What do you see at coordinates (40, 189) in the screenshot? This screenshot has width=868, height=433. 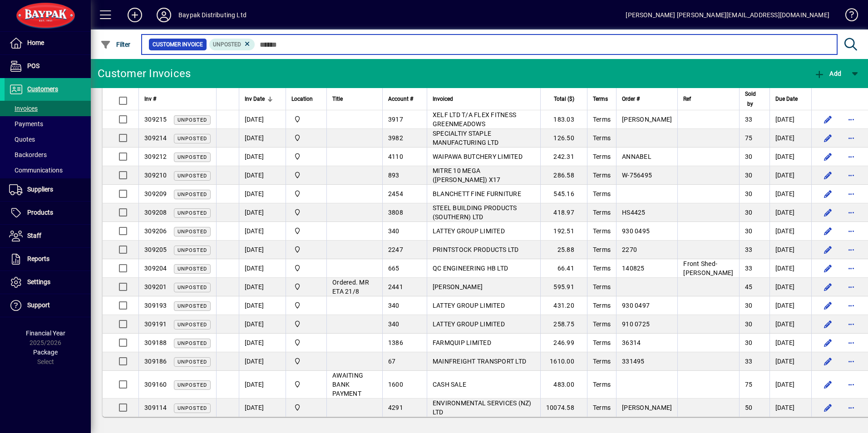 I see `span: Suppliers` at bounding box center [40, 189].